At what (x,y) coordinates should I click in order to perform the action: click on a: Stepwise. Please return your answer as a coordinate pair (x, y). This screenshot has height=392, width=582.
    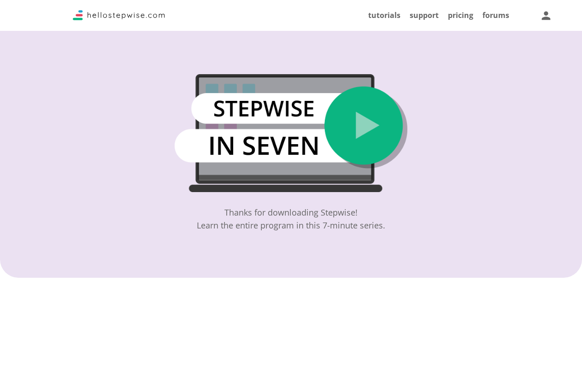
    Looking at the image, I should click on (119, 17).